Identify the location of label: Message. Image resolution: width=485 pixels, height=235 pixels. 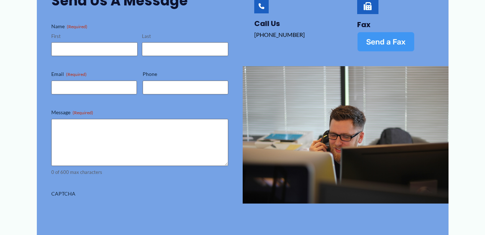
(140, 112).